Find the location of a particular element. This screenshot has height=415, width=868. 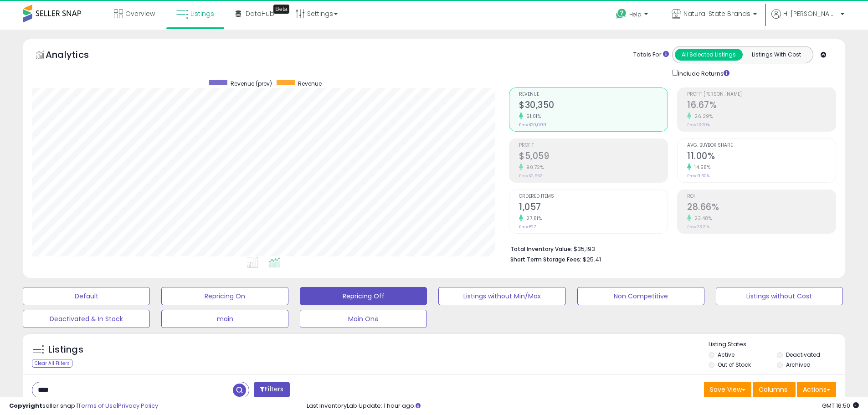

h2: 16.67% is located at coordinates (761, 105).